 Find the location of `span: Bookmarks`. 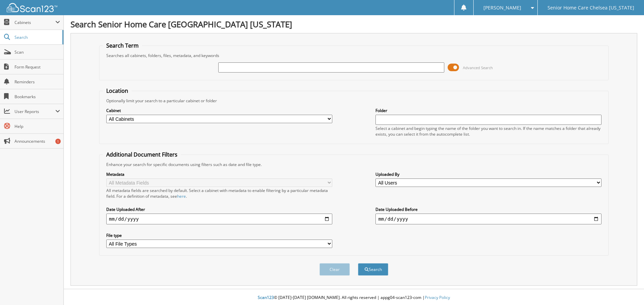

span: Bookmarks is located at coordinates (37, 97).